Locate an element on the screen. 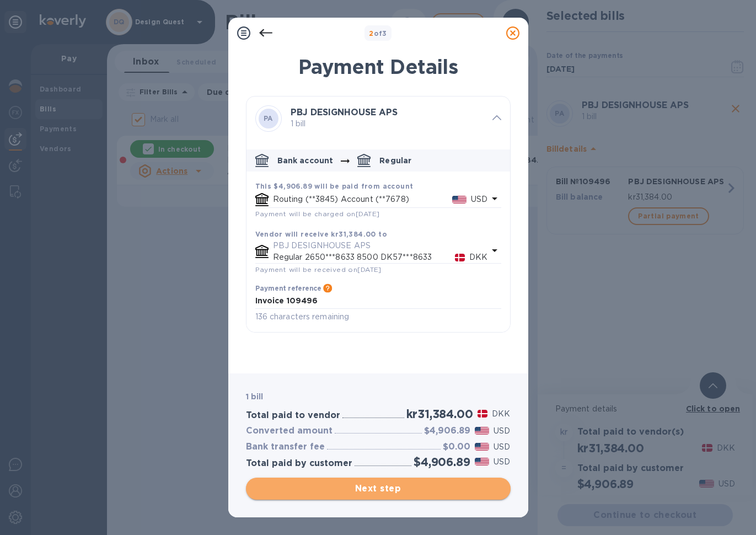 This screenshot has width=756, height=535. p: Routing (**3845) Account (**7678) is located at coordinates (362, 199).